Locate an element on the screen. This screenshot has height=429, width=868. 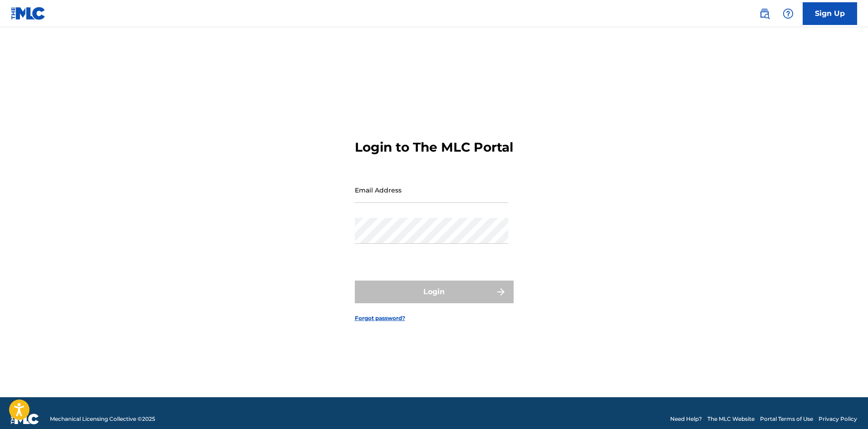
img: MLC Logo is located at coordinates (28, 13).